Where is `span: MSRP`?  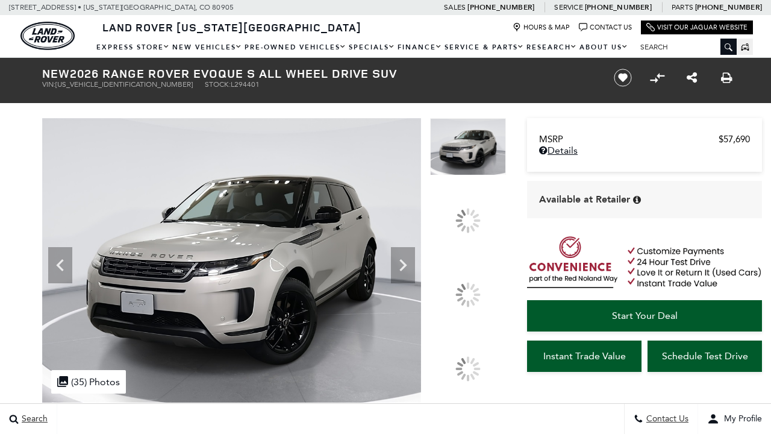
span: MSRP is located at coordinates (629, 139).